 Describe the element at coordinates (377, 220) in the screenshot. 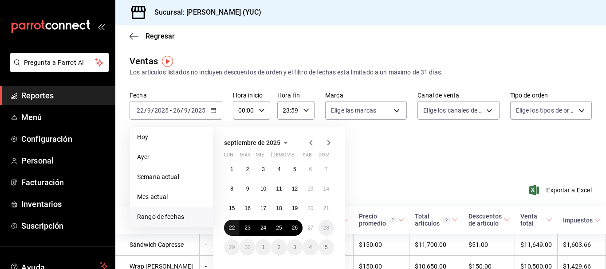

I see `div: Precio promedio` at that location.